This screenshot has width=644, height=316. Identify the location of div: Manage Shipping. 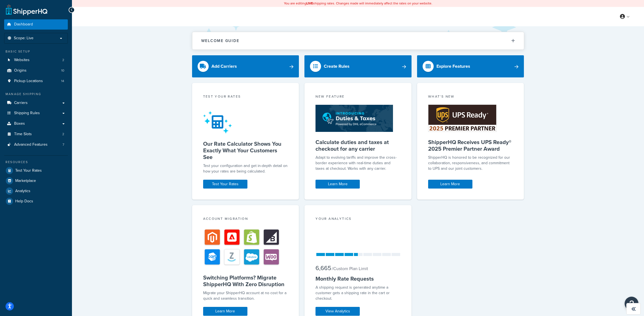
(36, 94).